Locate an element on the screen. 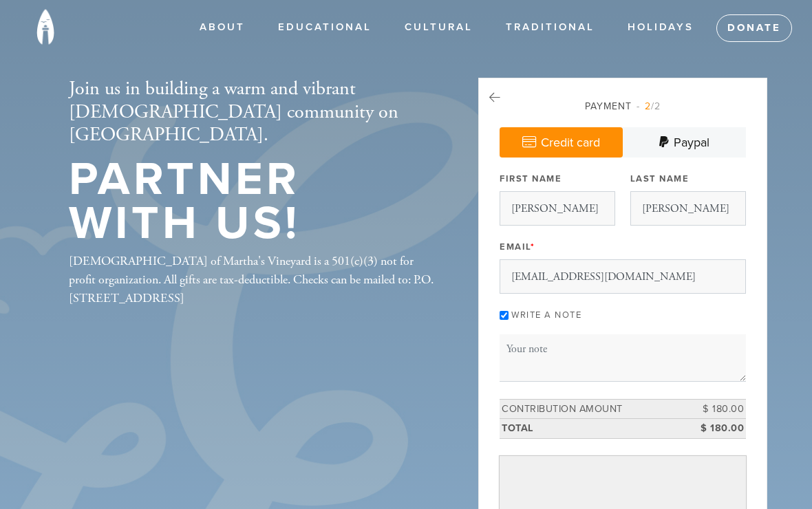 The width and height of the screenshot is (812, 509). label: Last Name is located at coordinates (660, 179).